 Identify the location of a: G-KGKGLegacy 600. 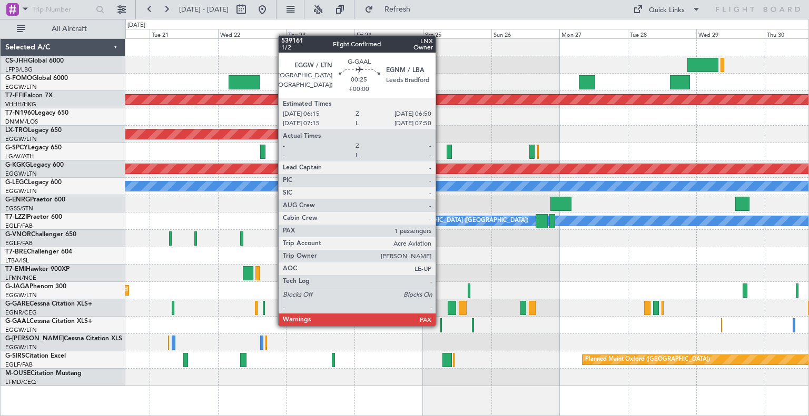
(34, 165).